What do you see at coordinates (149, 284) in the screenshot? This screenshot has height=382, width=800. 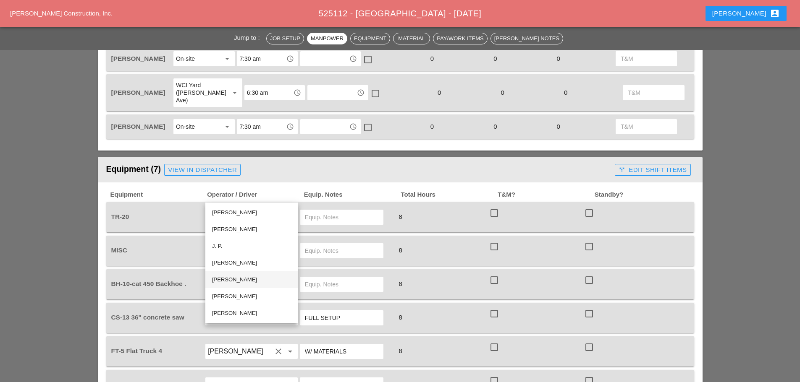 I see `span: BH-10-cat 450 Backhoe .` at bounding box center [149, 284].